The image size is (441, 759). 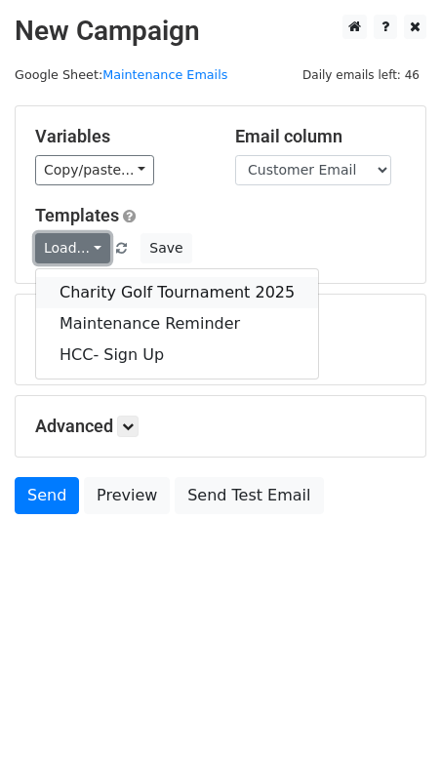 What do you see at coordinates (77, 215) in the screenshot?
I see `a: Templates` at bounding box center [77, 215].